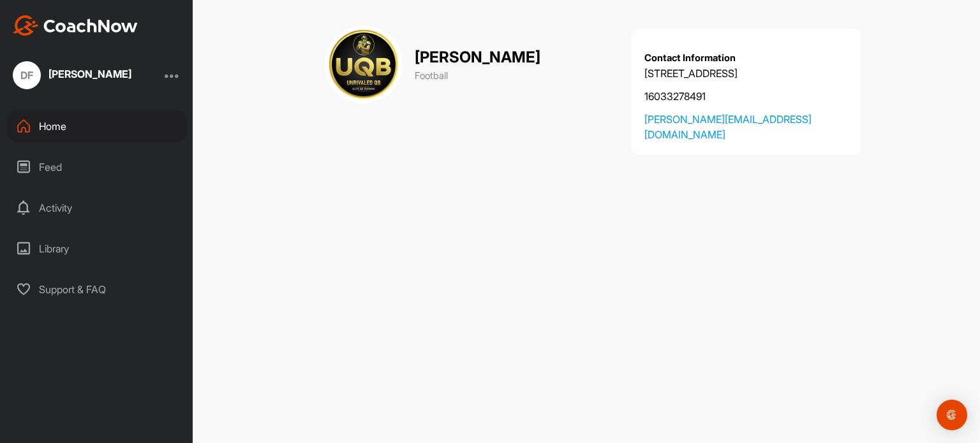 The height and width of the screenshot is (443, 980). What do you see at coordinates (75, 26) in the screenshot?
I see `img: CoachNow` at bounding box center [75, 26].